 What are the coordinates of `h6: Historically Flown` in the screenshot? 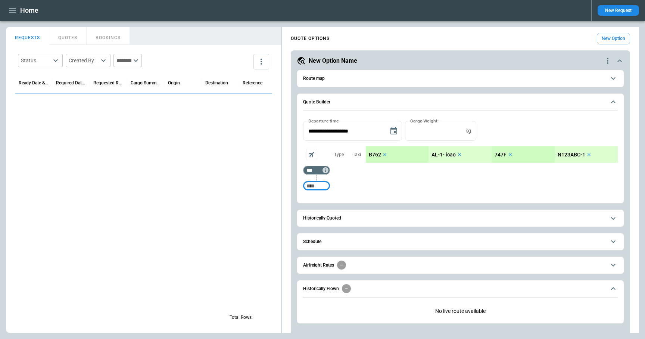 It's located at (321, 288).